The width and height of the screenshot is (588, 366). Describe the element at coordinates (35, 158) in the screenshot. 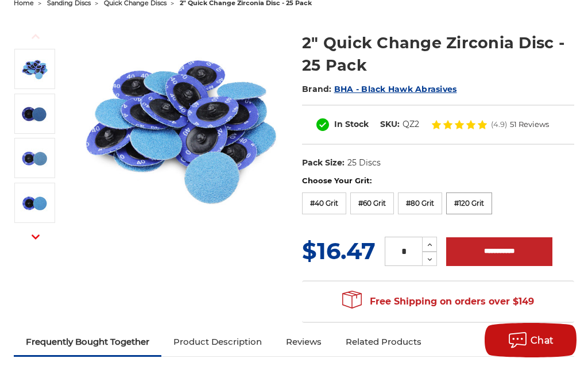

I see `img: Pair of 2-inch Quick Change Sanding Discs, 60 Grit, with Zirconia abrasive and roloc attachment f...` at that location.